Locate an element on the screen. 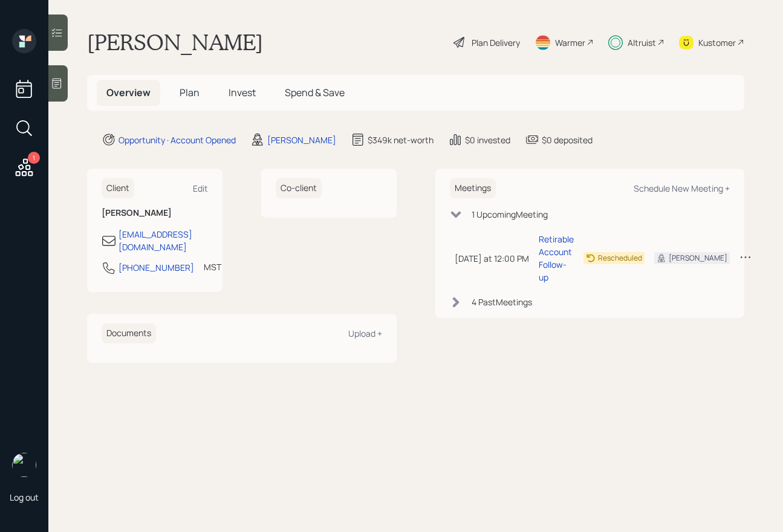 The image size is (783, 532). div: Upload + is located at coordinates (365, 333).